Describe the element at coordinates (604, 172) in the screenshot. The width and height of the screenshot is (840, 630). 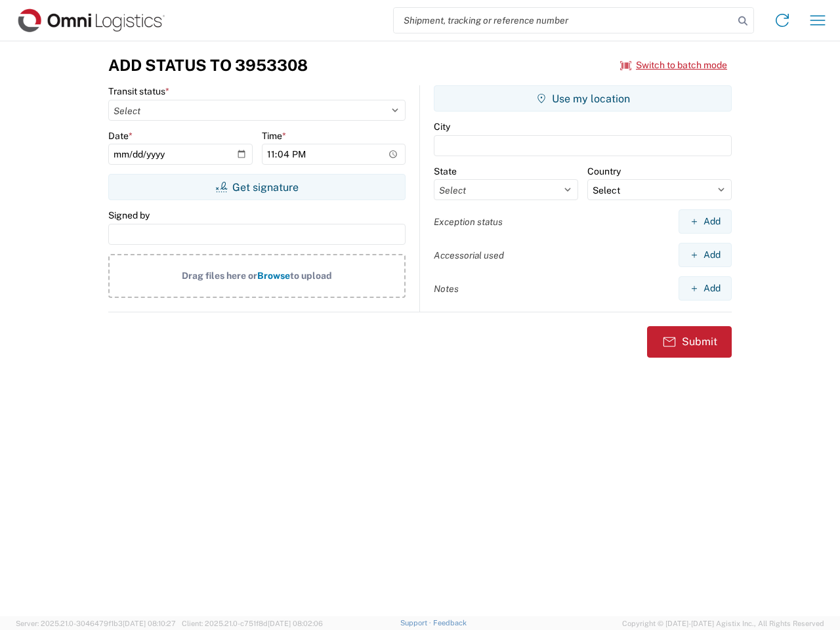
I see `label: Country` at that location.